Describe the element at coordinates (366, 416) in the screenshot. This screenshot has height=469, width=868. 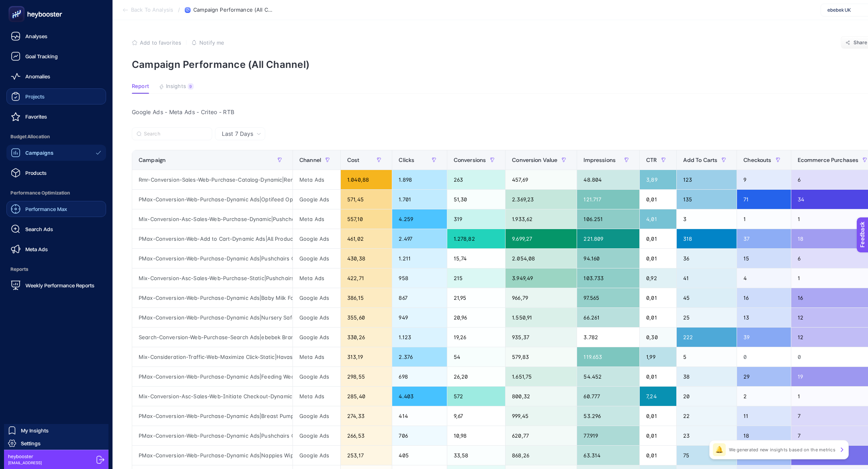
I see `div: 274,33` at that location.